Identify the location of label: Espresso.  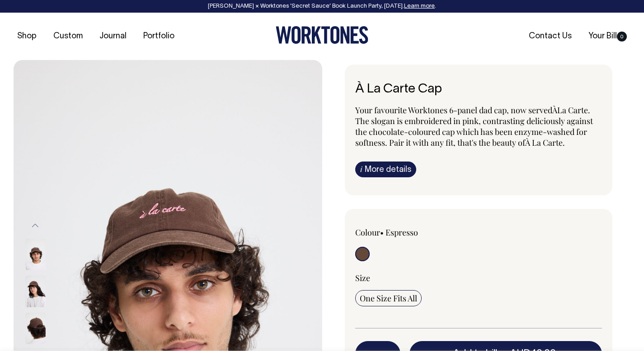
(402, 232).